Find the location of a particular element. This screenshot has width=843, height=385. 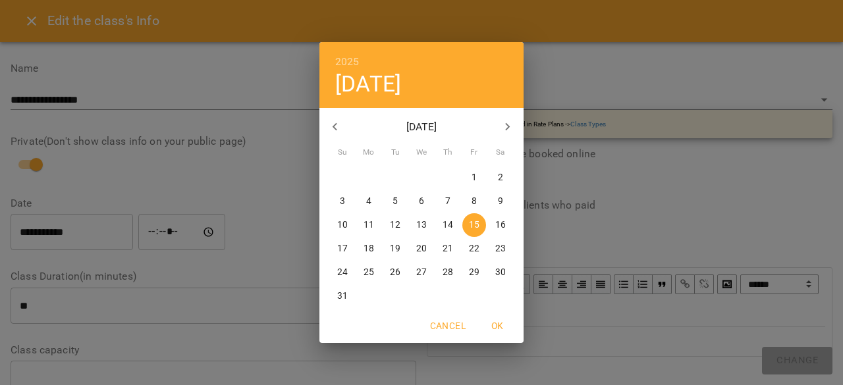

button: 26 is located at coordinates (395, 273).